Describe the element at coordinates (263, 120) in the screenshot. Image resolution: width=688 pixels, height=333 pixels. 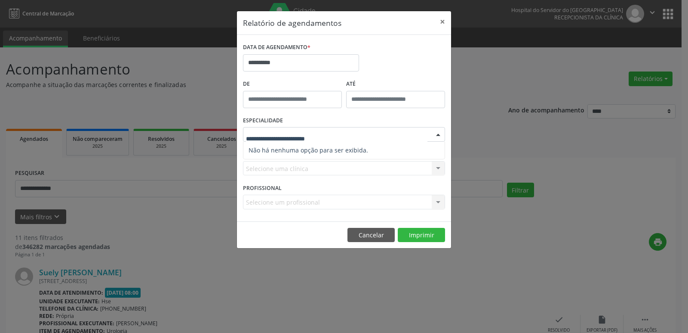
I see `label: ESPECIALIDADE` at that location.